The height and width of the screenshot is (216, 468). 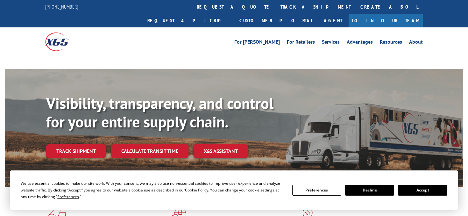 What do you see at coordinates (276, 20) in the screenshot?
I see `a: Customer Portal` at bounding box center [276, 20].